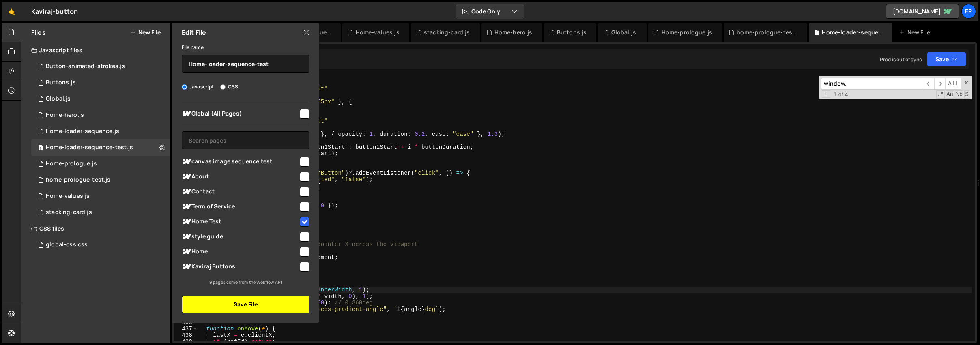 The width and height of the screenshot is (980, 345). I want to click on button: New File, so click(145, 33).